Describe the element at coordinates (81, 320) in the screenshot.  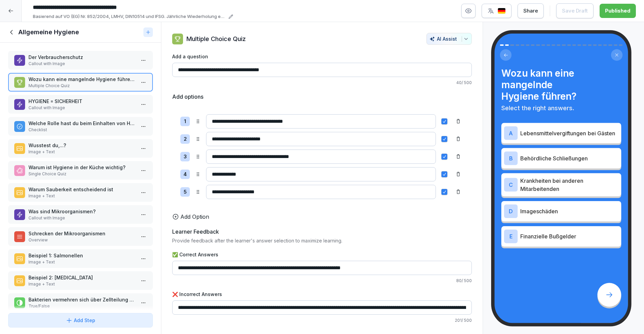
I see `button: Add Step` at that location.